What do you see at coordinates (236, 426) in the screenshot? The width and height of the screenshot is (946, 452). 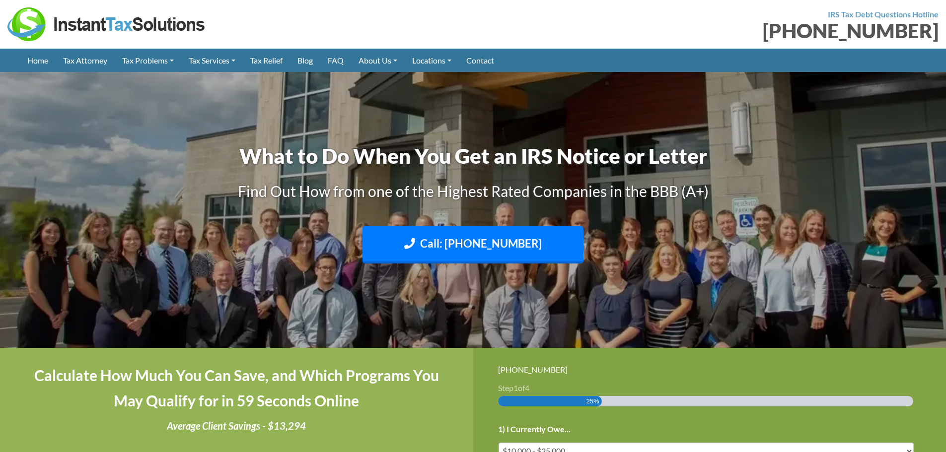 I see `i: Average Client Savings - $13,294` at bounding box center [236, 426].